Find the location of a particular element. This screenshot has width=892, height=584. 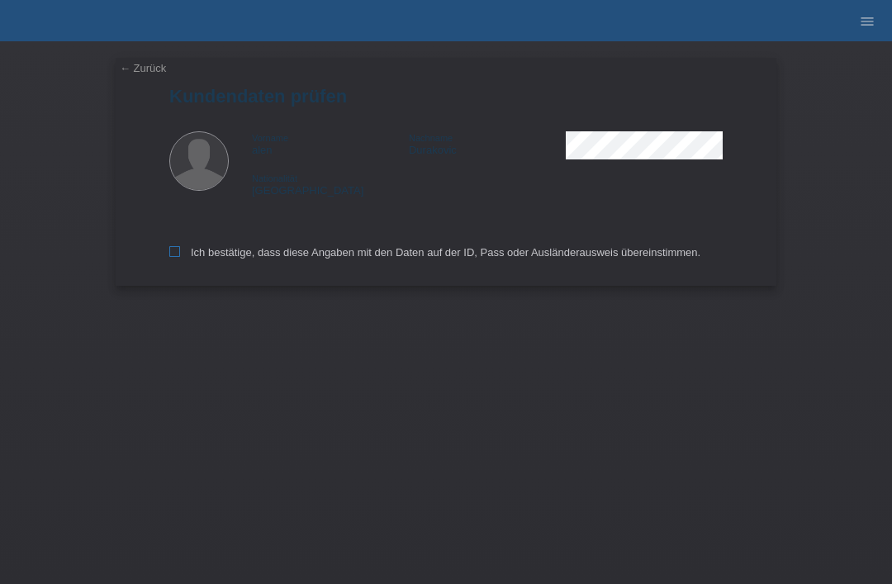

h1: Kundendaten prüfen is located at coordinates (446, 96).